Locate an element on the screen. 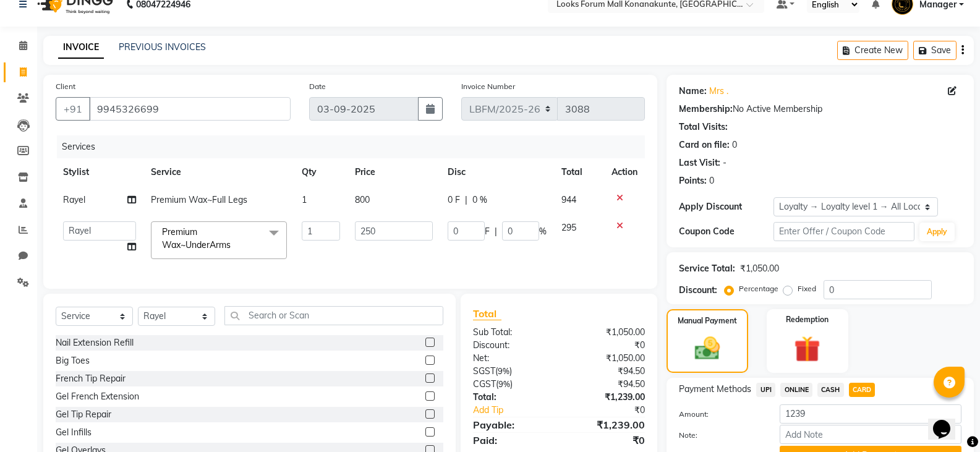 The width and height of the screenshot is (980, 452). div: Nail Extension Refill is located at coordinates (95, 343).